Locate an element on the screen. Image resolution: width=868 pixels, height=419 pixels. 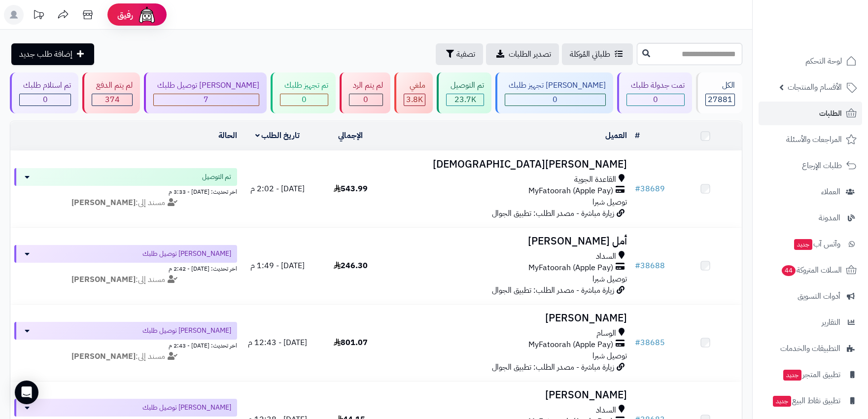
a: الحالة is located at coordinates (228, 135).